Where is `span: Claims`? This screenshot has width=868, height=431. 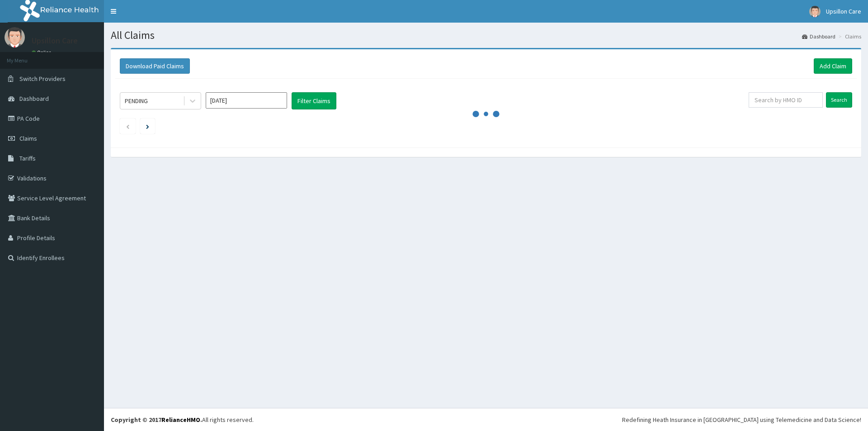 span: Claims is located at coordinates (28, 138).